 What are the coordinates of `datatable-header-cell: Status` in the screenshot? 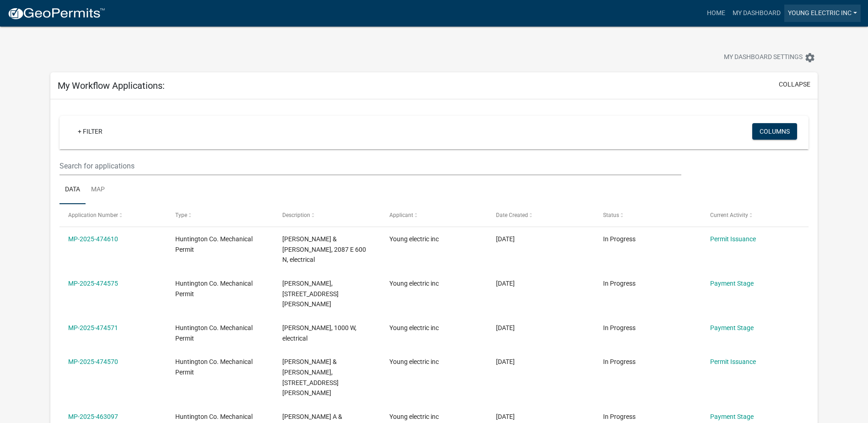 It's located at (648, 215).